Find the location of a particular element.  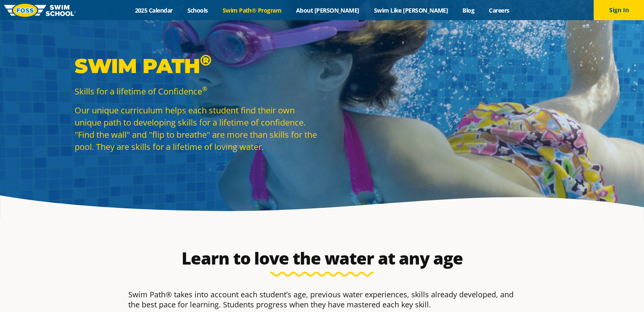

p: Swim Path® takes into account each student’s age, previous water experiences, skills already deve... is located at coordinates (322, 299).